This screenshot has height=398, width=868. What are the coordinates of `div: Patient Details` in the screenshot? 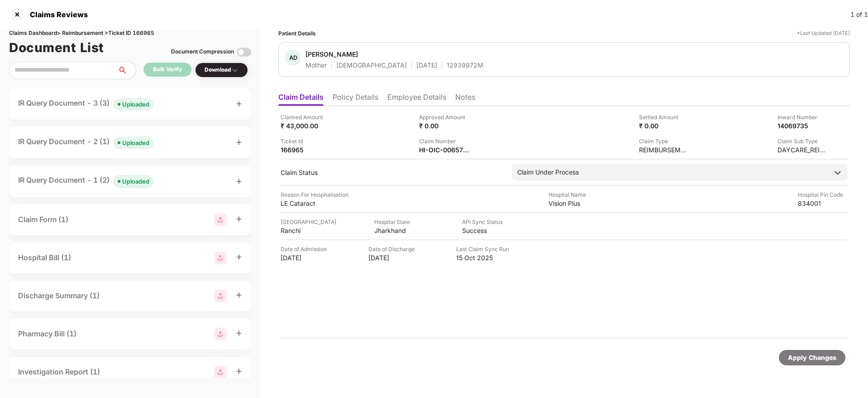 It's located at (297, 33).